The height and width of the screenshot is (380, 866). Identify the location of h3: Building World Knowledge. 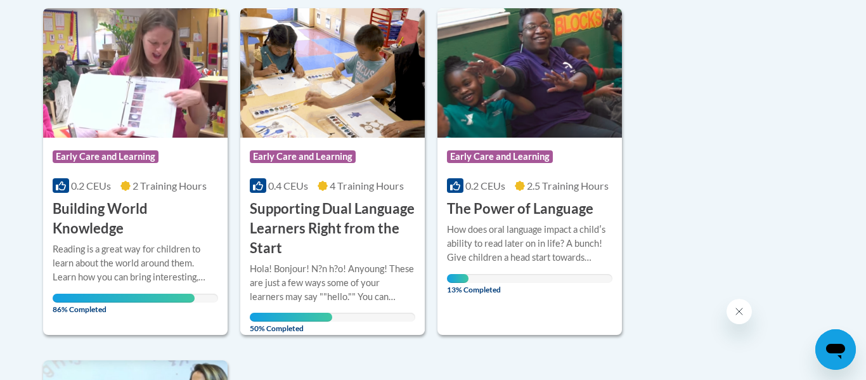
(135, 219).